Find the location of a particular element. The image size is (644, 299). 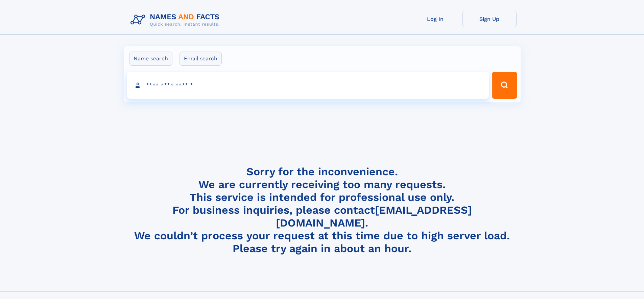

a: Sign Up is located at coordinates (489, 19).